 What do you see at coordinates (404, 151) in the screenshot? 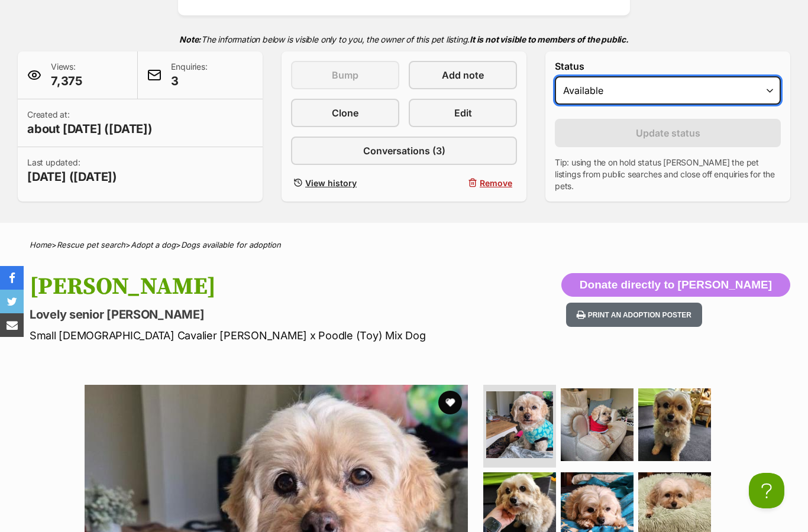
I see `a: Conversations (3)` at bounding box center [404, 151].